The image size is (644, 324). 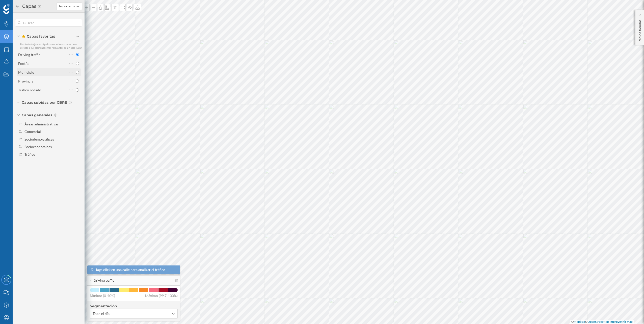 I want to click on span: Todo el día, so click(x=101, y=314).